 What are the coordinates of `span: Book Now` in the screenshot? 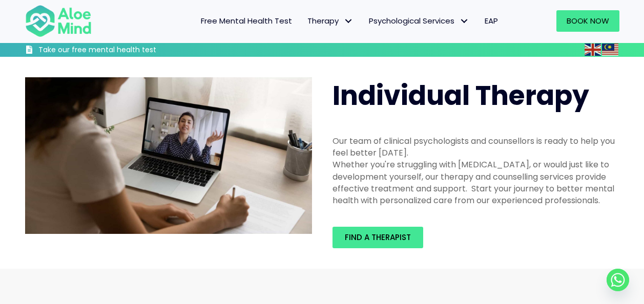 It's located at (588, 21).